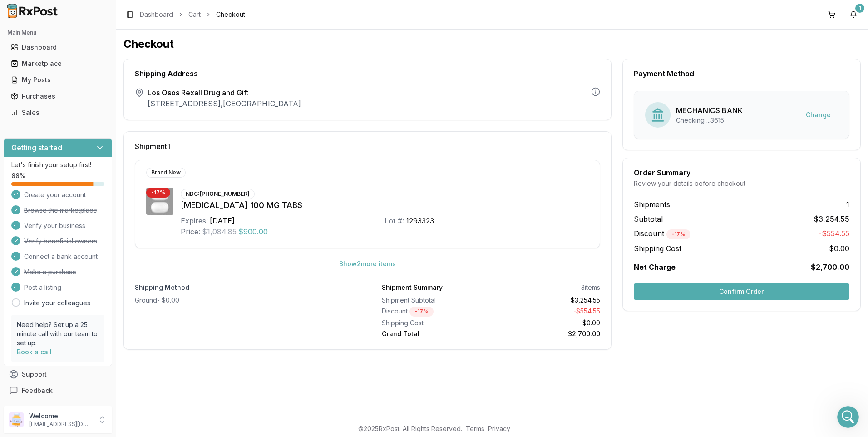 This screenshot has width=868, height=437. Describe the element at coordinates (652, 205) in the screenshot. I see `span: Shipments` at that location.